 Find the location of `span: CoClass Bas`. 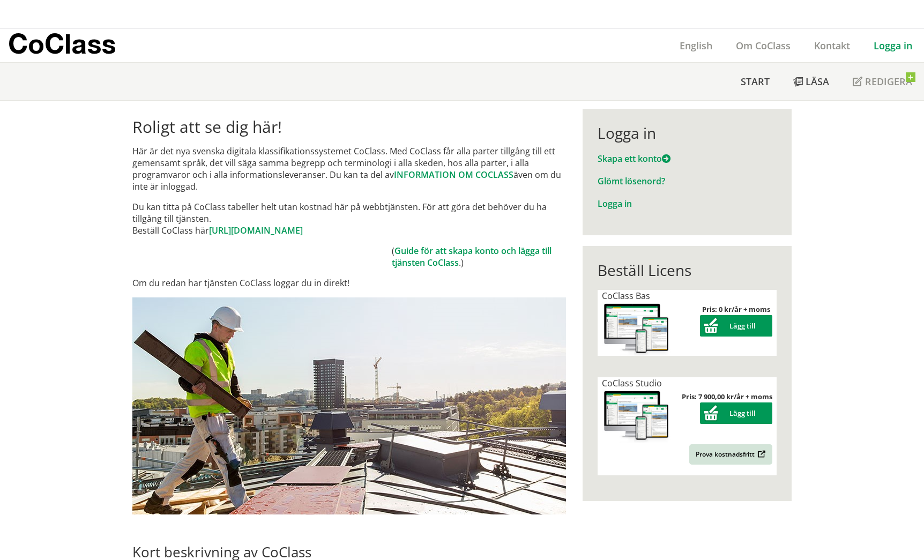

span: CoClass Bas is located at coordinates (626, 296).